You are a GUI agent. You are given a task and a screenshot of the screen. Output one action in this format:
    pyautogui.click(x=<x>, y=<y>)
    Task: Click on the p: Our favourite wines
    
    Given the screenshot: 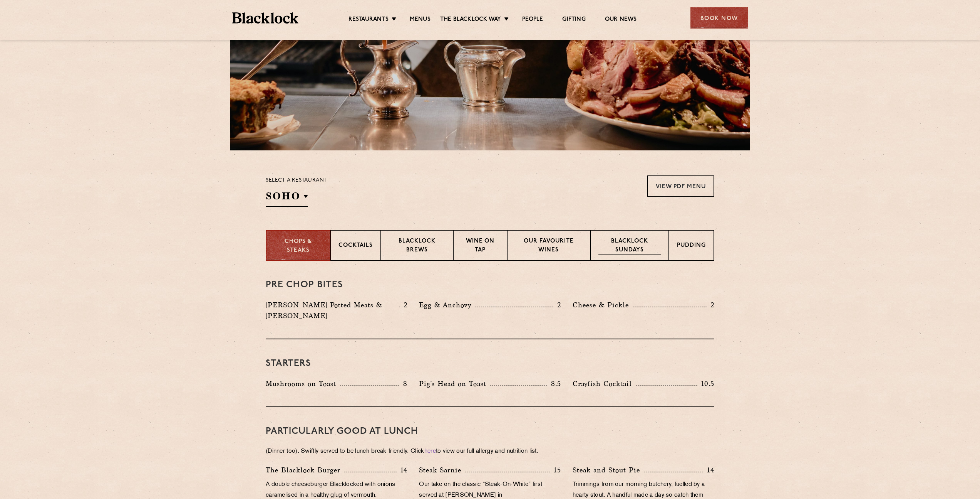 What is the action you would take?
    pyautogui.click(x=549, y=246)
    